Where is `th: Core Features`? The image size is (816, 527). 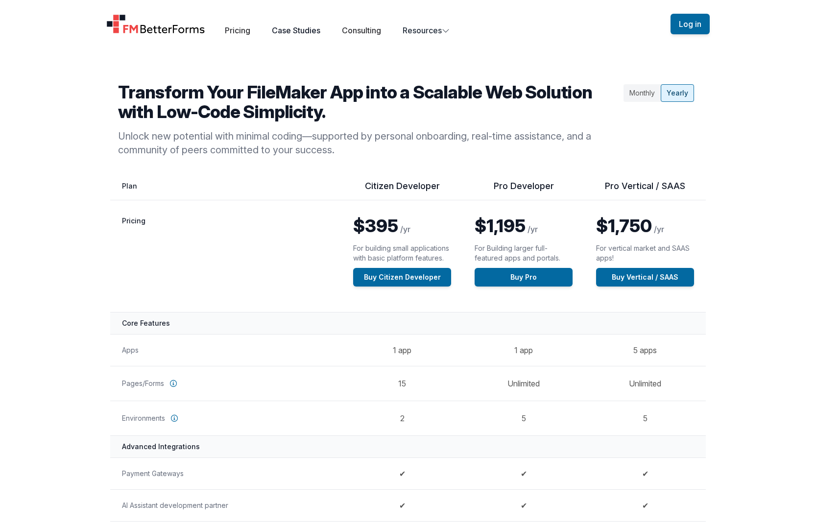 th: Core Features is located at coordinates (408, 323).